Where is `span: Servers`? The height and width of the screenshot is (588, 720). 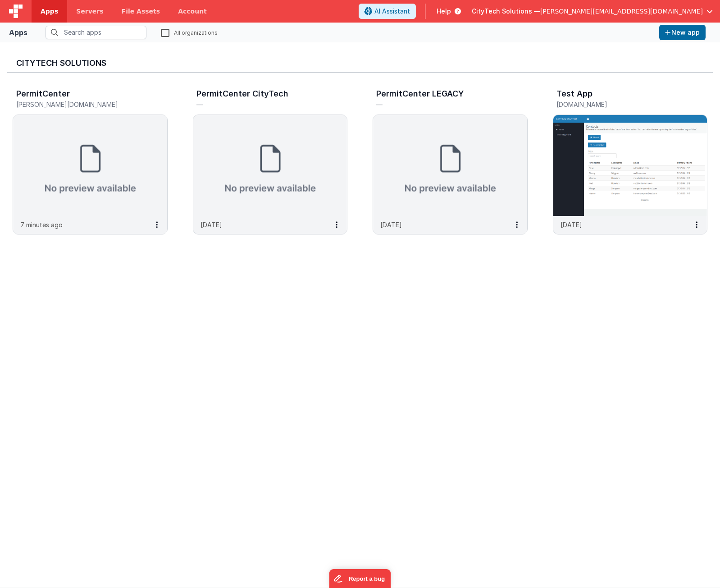 span: Servers is located at coordinates (89, 11).